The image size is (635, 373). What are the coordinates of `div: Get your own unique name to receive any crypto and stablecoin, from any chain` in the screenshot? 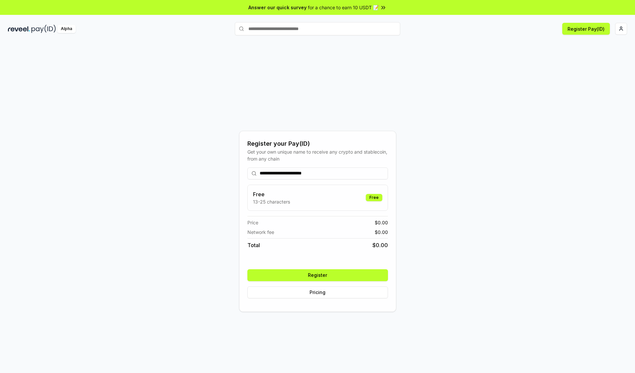 It's located at (317, 155).